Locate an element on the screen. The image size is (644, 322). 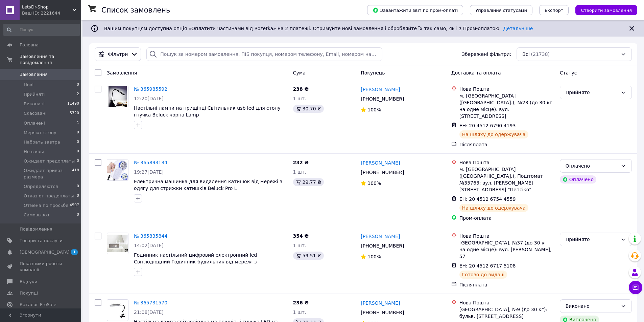
div: 30.70 ₴ is located at coordinates (308, 109).